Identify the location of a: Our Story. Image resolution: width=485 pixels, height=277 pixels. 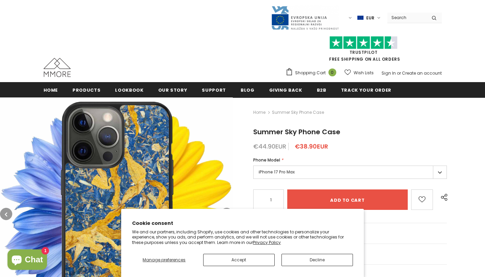
(173, 89).